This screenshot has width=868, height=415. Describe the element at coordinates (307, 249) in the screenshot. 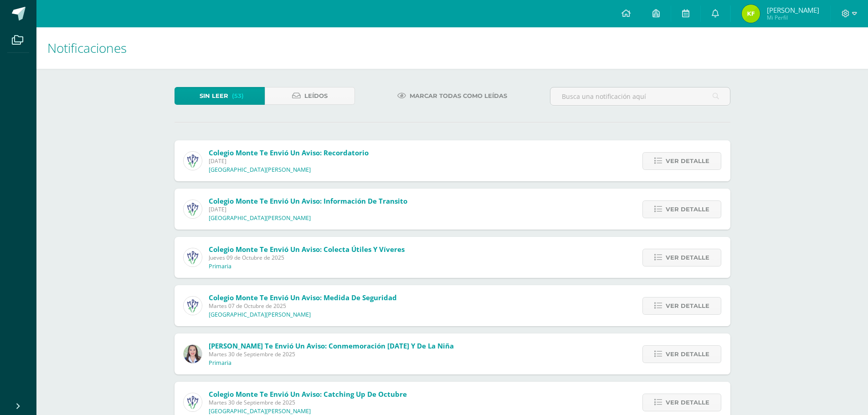

I see `span: Colegio Monte te envió un aviso: Colecta útiles y víveres` at that location.